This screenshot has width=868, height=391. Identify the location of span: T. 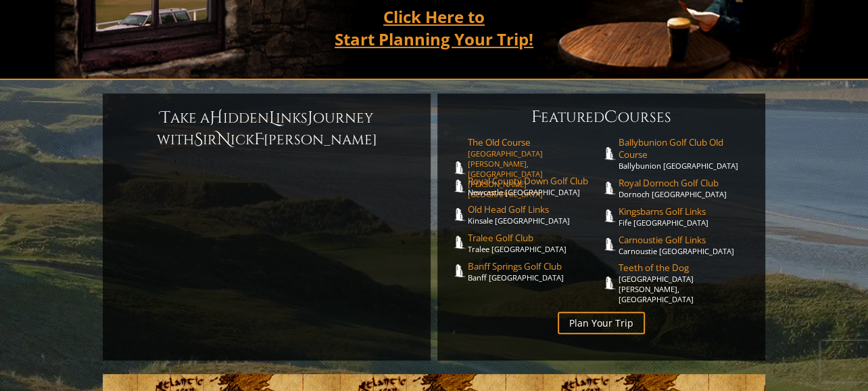
(165, 118).